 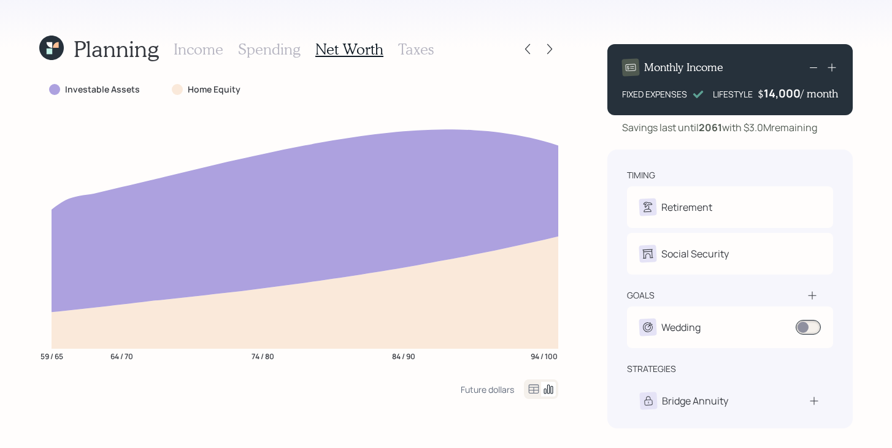 What do you see at coordinates (683, 67) in the screenshot?
I see `h4: Monthly Income` at bounding box center [683, 67].